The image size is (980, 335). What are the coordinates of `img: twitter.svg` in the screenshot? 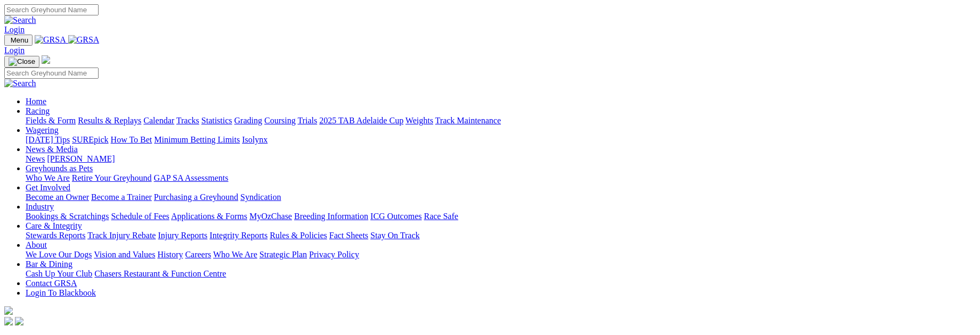 It's located at (19, 322).